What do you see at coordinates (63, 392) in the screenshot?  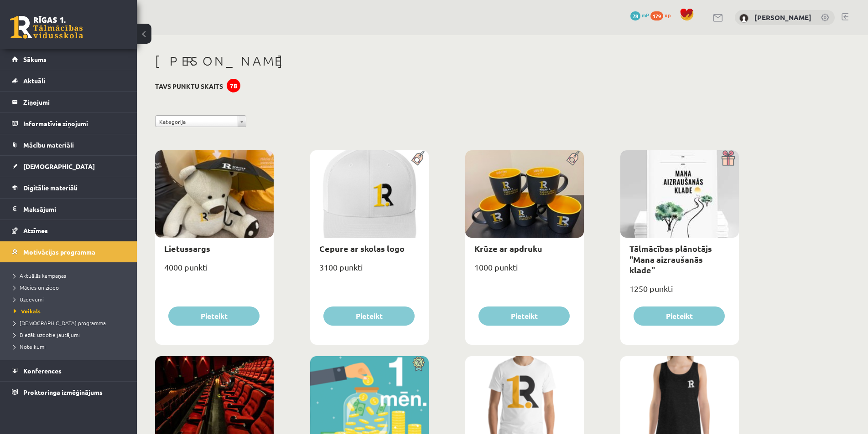 I see `span: Proktoringa izmēģinājums` at bounding box center [63, 392].